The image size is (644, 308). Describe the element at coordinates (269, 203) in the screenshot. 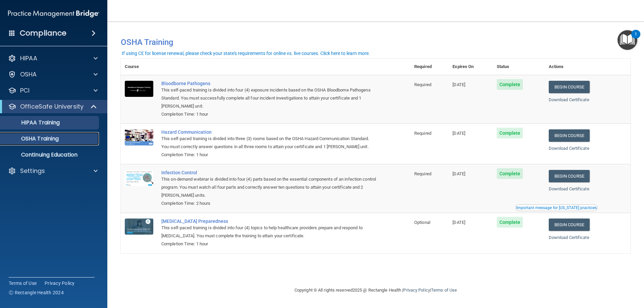

I see `div: Completion Time: 2 hours` at that location.